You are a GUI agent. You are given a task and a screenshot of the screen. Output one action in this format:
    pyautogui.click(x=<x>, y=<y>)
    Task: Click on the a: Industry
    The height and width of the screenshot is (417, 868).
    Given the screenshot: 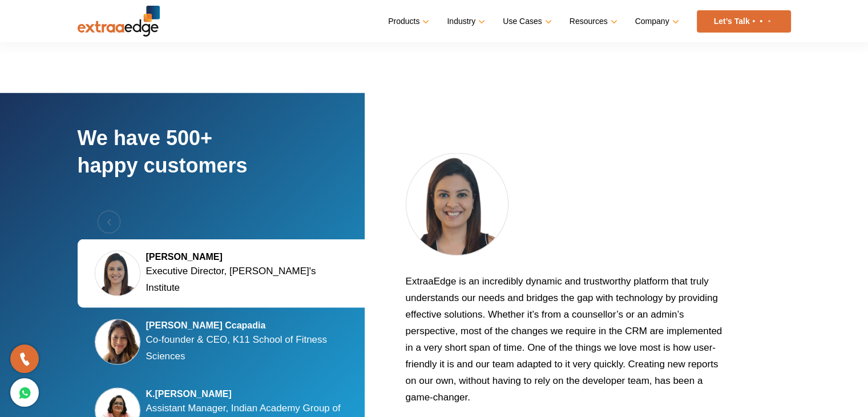 What is the action you would take?
    pyautogui.click(x=465, y=21)
    